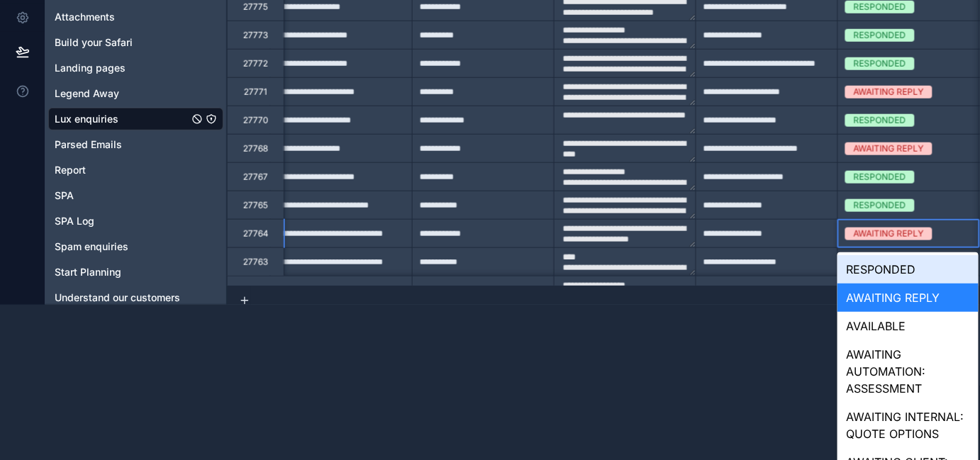  Describe the element at coordinates (255, 36) in the screenshot. I see `div: 27773` at that location.